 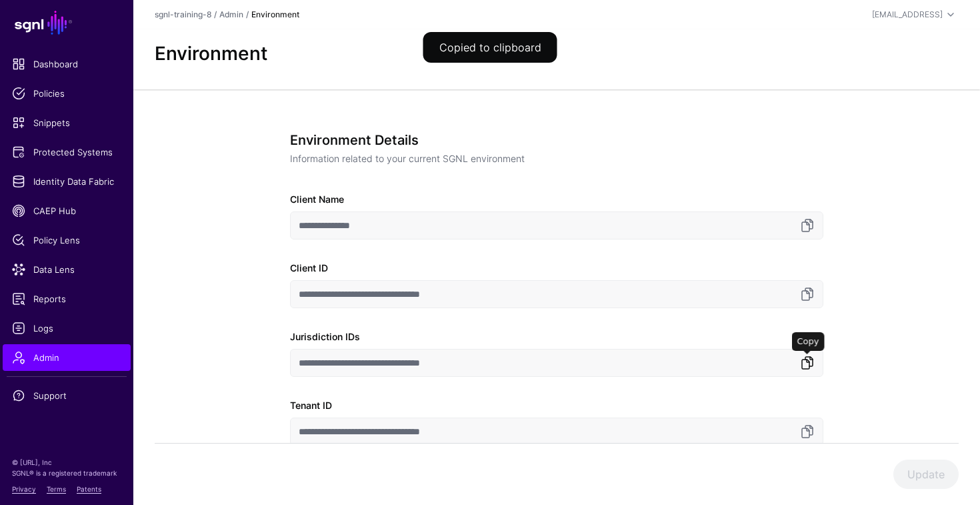 What do you see at coordinates (67, 211) in the screenshot?
I see `span: CAEP Hub` at bounding box center [67, 211].